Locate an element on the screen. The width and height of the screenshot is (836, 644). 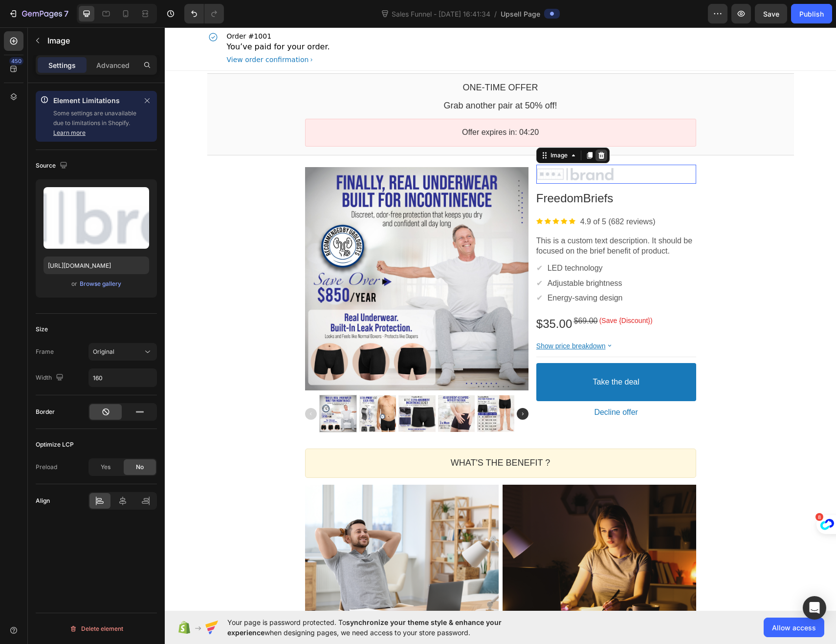
bdo: FreedomBriefs is located at coordinates (409, 170).